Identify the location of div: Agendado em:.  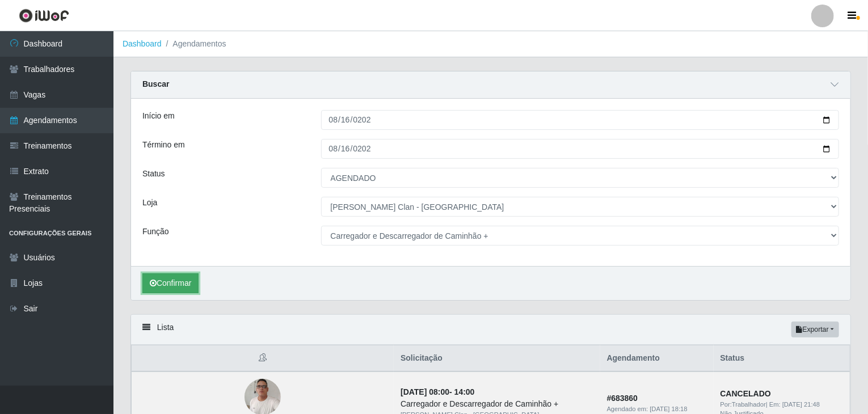
(657, 409).